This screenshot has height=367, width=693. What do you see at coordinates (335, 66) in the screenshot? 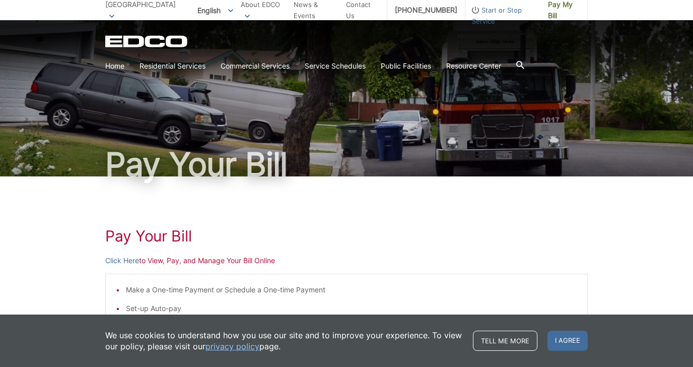
I see `a: Service Schedules` at bounding box center [335, 66].